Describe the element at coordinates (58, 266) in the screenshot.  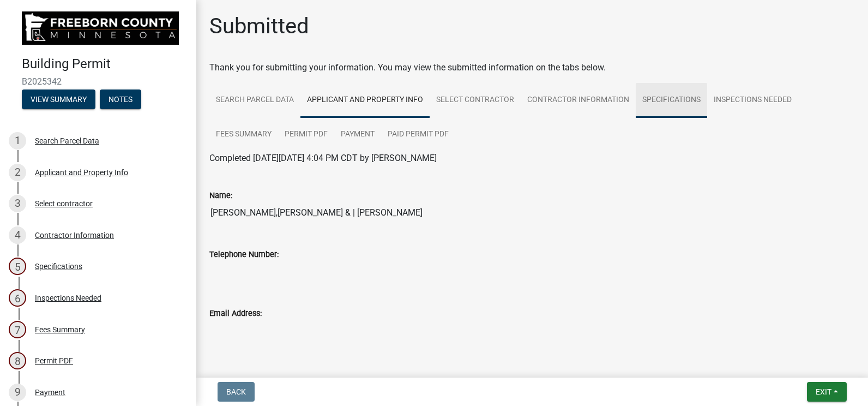
I see `div: Specifications` at that location.